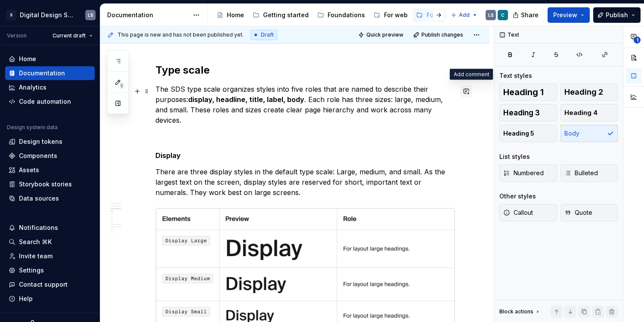 The height and width of the screenshot is (322, 644). Describe the element at coordinates (590, 113) in the screenshot. I see `button: Heading 4` at that location.